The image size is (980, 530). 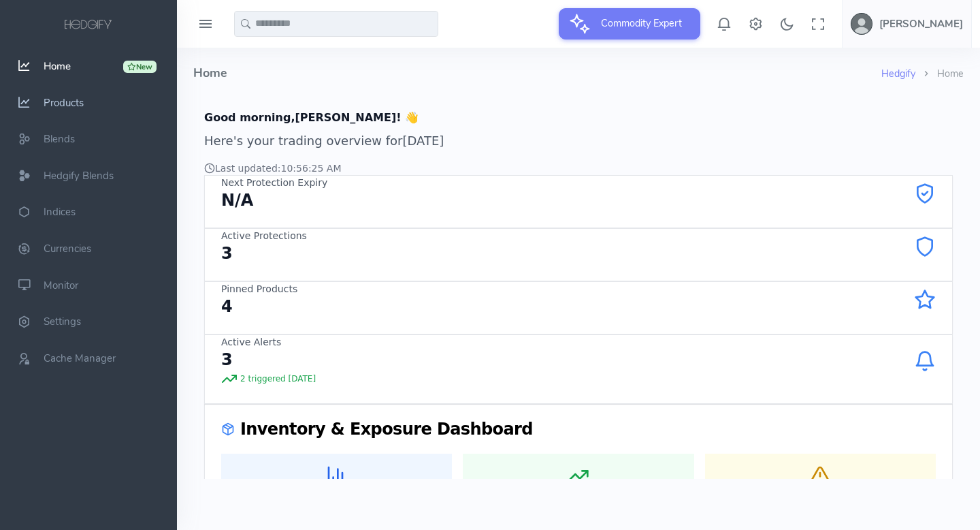 What do you see at coordinates (78, 176) in the screenshot?
I see `span: Hedgify Blends` at bounding box center [78, 176].